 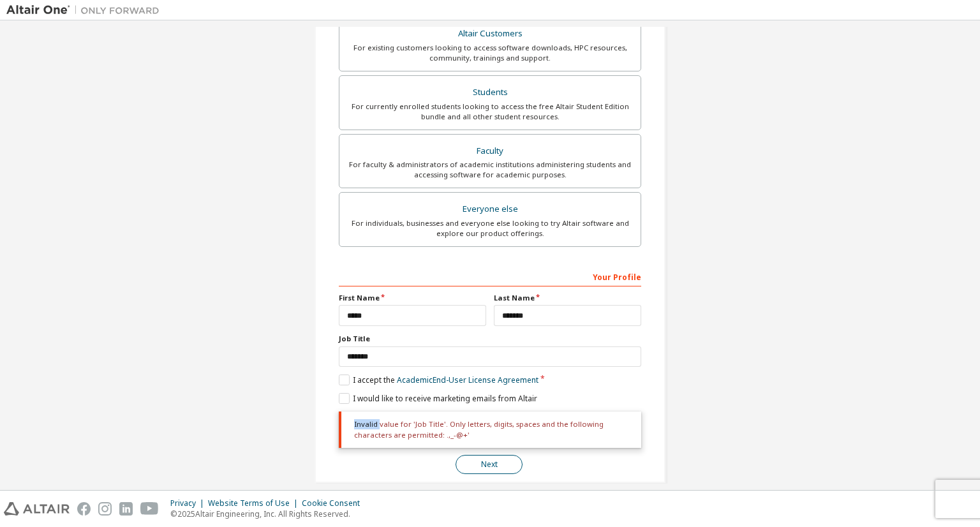 What do you see at coordinates (490, 34) in the screenshot?
I see `div: Altair Customers` at bounding box center [490, 34].